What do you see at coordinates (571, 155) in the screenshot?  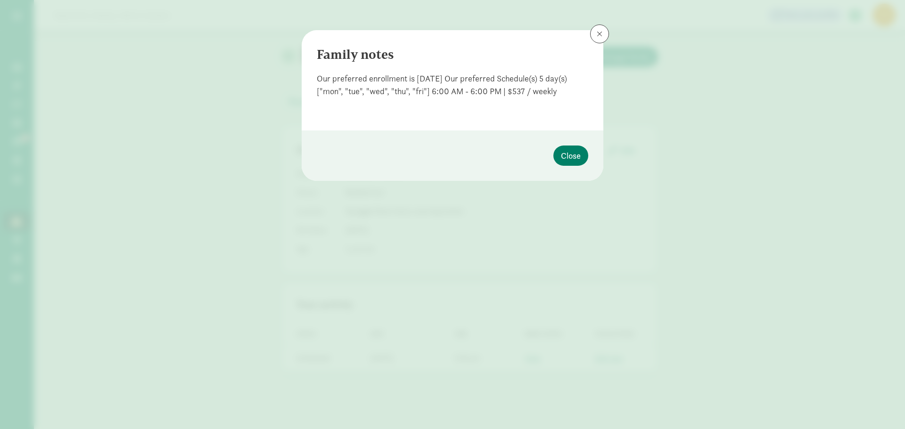 I see `span: Close` at bounding box center [571, 155].